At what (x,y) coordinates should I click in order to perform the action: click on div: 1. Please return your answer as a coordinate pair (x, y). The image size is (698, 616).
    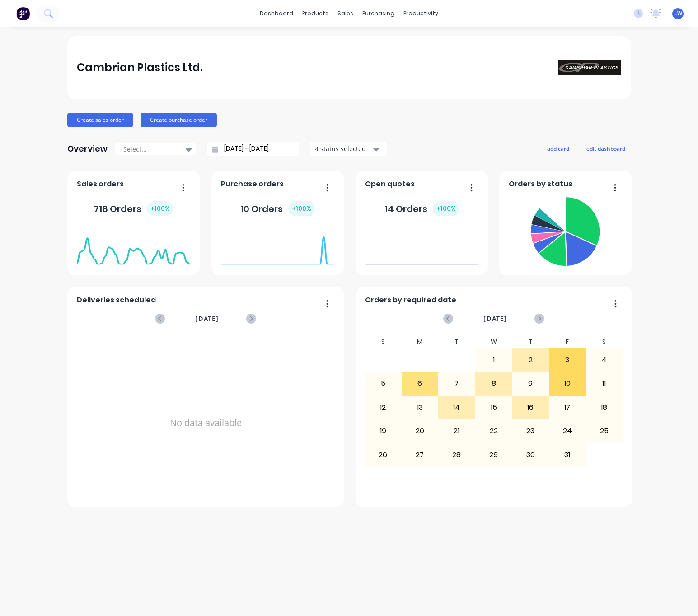
    Looking at the image, I should click on (494, 360).